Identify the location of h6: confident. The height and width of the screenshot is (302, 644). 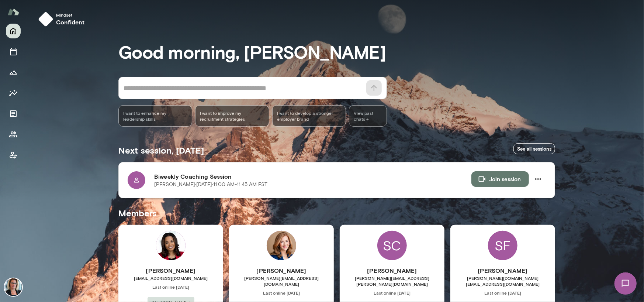
(70, 22).